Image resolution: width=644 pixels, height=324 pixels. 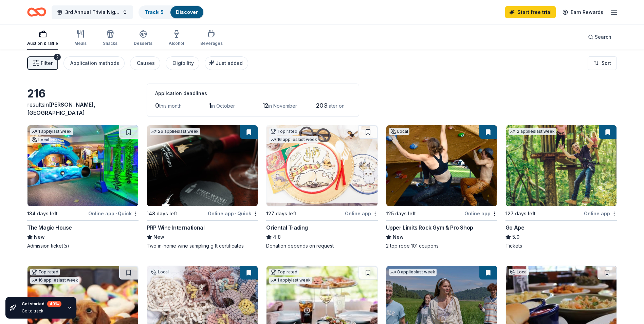 I want to click on span: in November, so click(x=283, y=105).